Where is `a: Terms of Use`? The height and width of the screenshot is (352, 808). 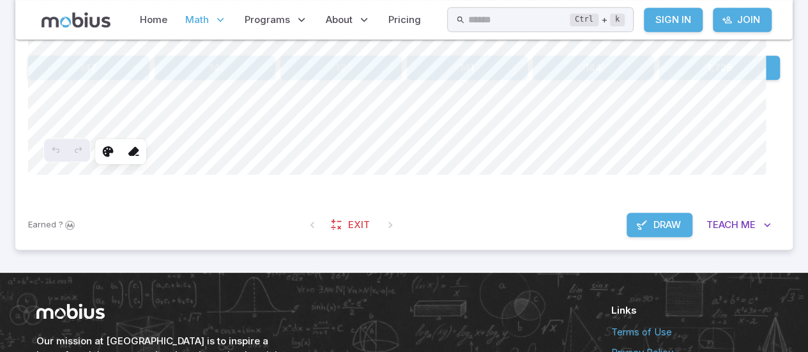 a: Terms of Use is located at coordinates (692, 332).